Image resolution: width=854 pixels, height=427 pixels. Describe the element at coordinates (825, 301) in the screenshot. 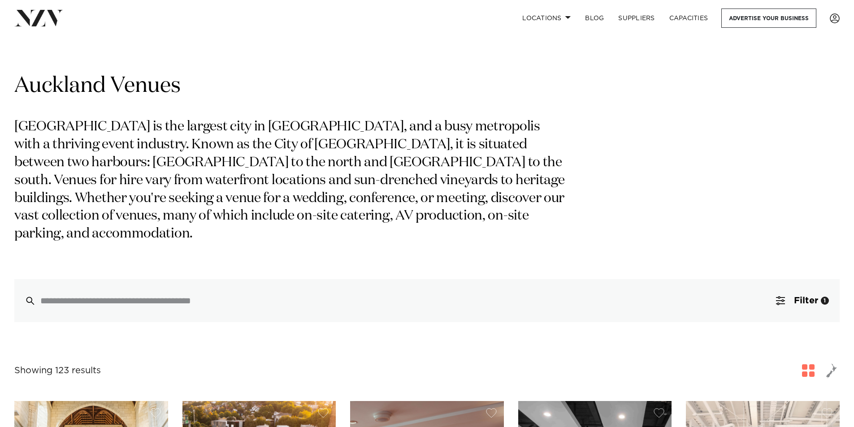

I see `div: 1` at that location.